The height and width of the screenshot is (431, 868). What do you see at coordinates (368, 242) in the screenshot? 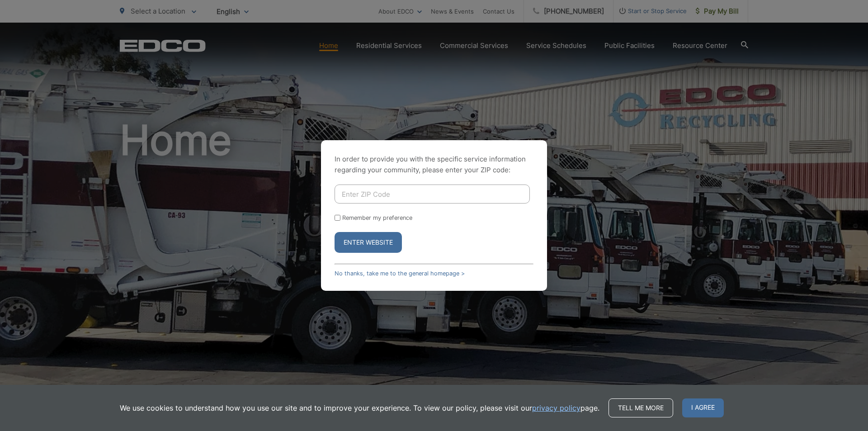
I see `button: Enter Website` at bounding box center [368, 242].